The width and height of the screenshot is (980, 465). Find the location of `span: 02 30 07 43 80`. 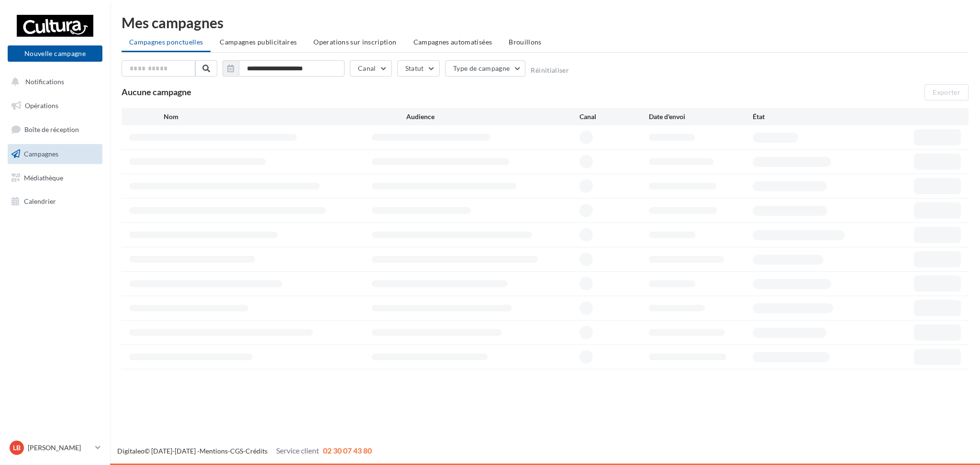

span: 02 30 07 43 80 is located at coordinates (347, 450).